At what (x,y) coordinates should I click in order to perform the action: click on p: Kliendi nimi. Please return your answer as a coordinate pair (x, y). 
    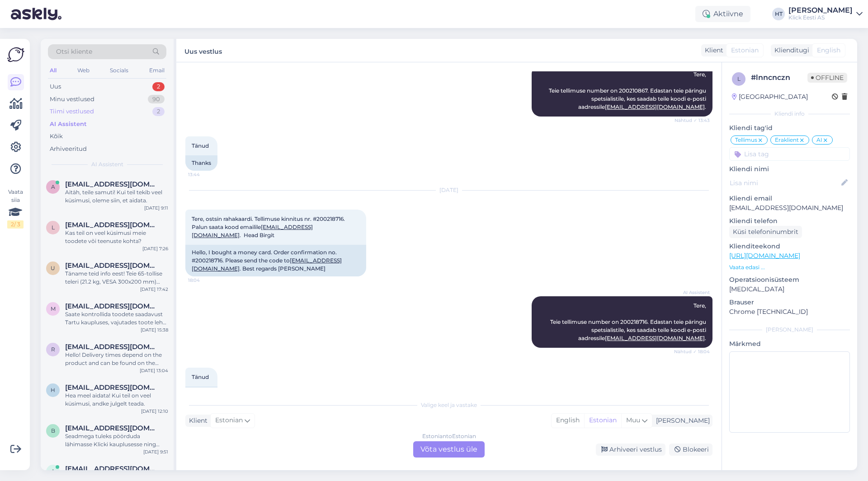
    Looking at the image, I should click on (789, 169).